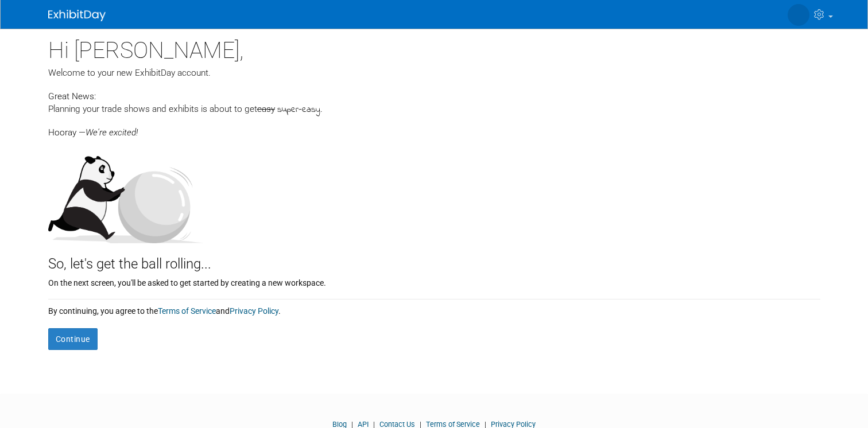  What do you see at coordinates (111, 133) in the screenshot?
I see `span: We're excited!` at bounding box center [111, 133].